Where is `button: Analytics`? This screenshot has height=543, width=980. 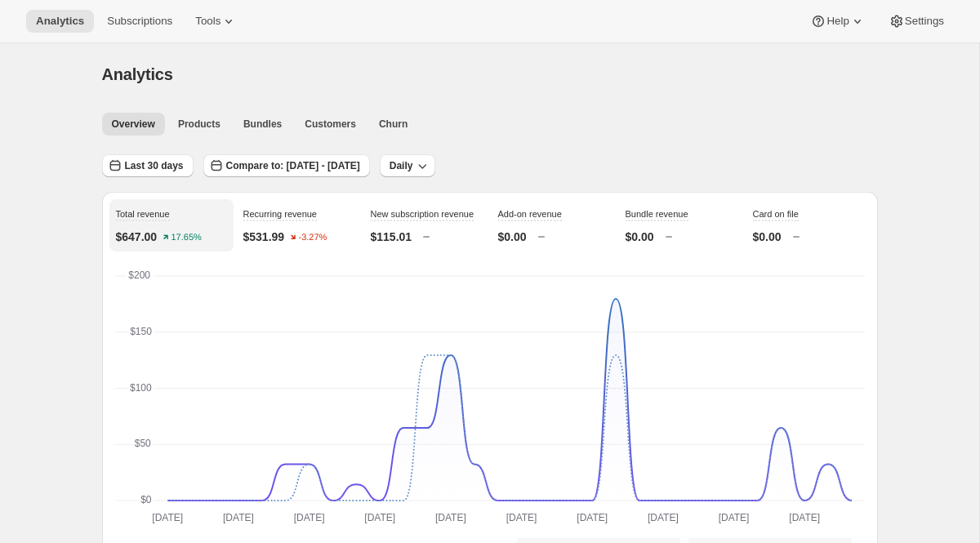 button: Analytics is located at coordinates (59, 22).